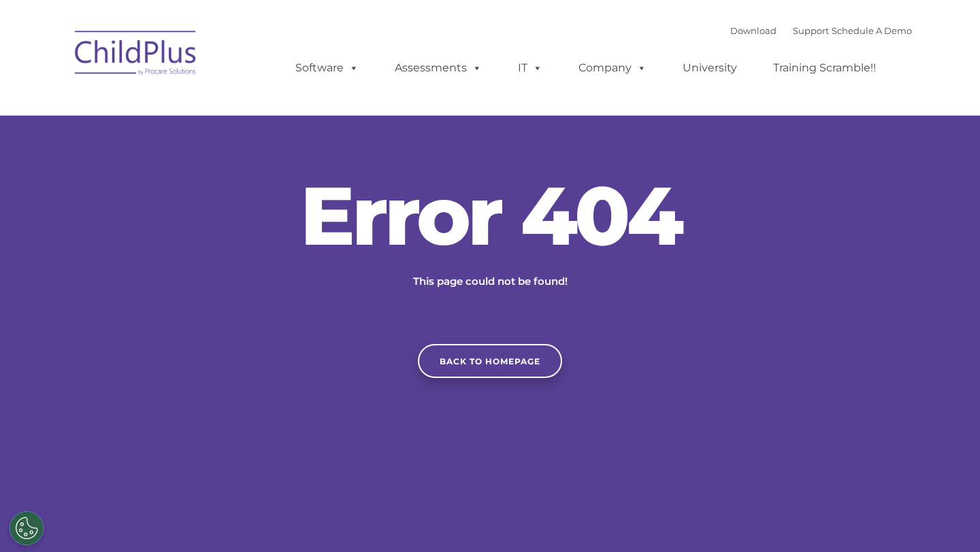 The height and width of the screenshot is (552, 980). What do you see at coordinates (530, 68) in the screenshot?
I see `a: IT` at bounding box center [530, 68].